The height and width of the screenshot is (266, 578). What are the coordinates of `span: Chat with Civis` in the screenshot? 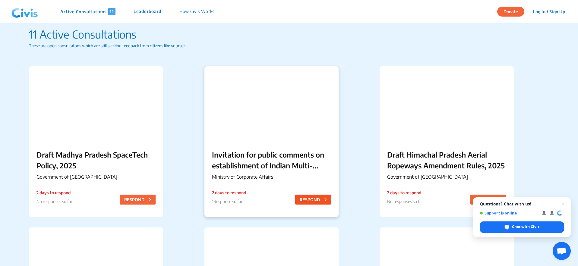 It's located at (526, 227).